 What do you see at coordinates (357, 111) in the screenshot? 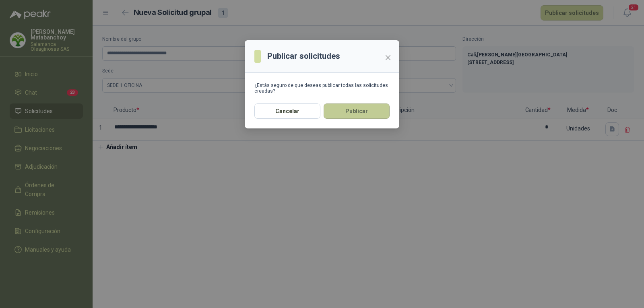
I see `button: Publicar` at bounding box center [357, 111].